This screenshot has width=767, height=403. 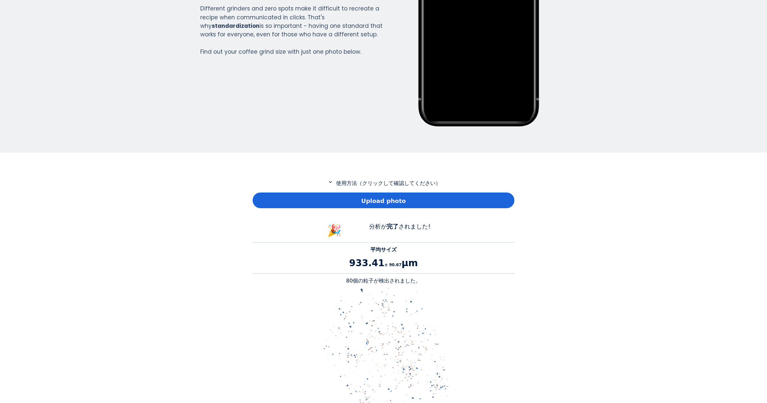 What do you see at coordinates (384, 250) in the screenshot?
I see `p: 平均サイズ` at bounding box center [384, 250].